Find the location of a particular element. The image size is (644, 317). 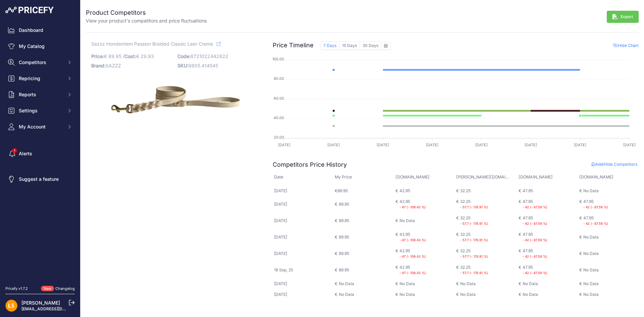

div: 18 Sep, 25 is located at coordinates (283, 270).